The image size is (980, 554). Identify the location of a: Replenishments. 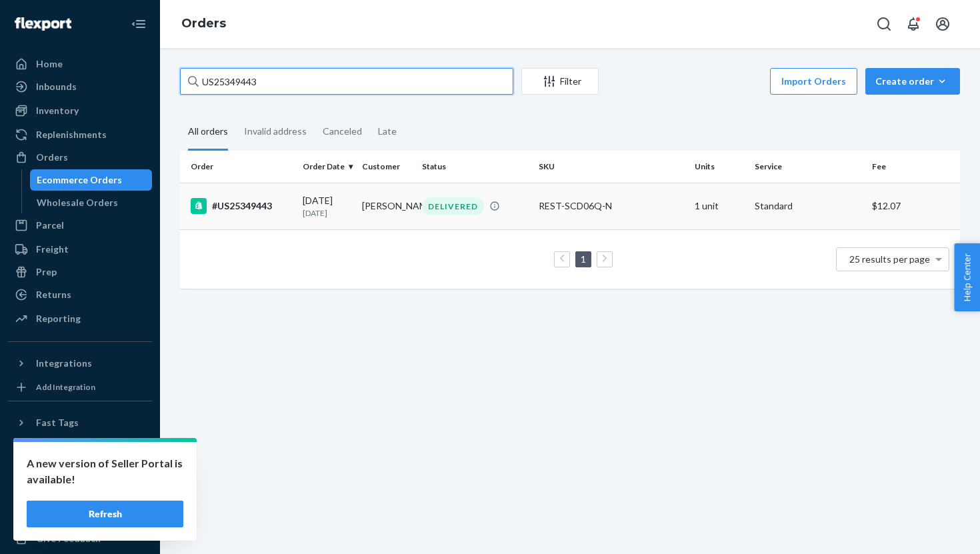
(80, 135).